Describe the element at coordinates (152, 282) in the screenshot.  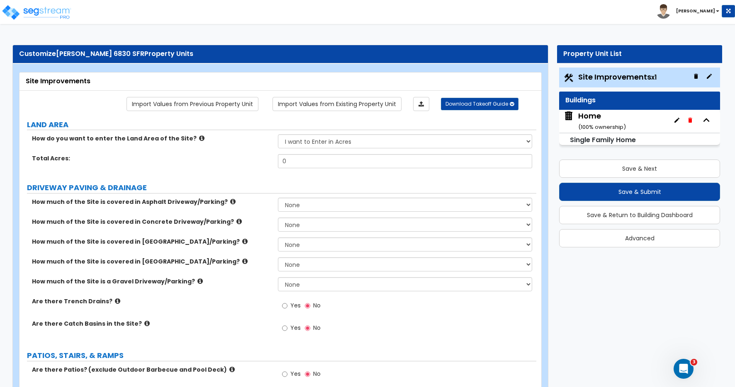
I see `label: How much of the Site is a Gravel Driveway/Parking?` at that location.